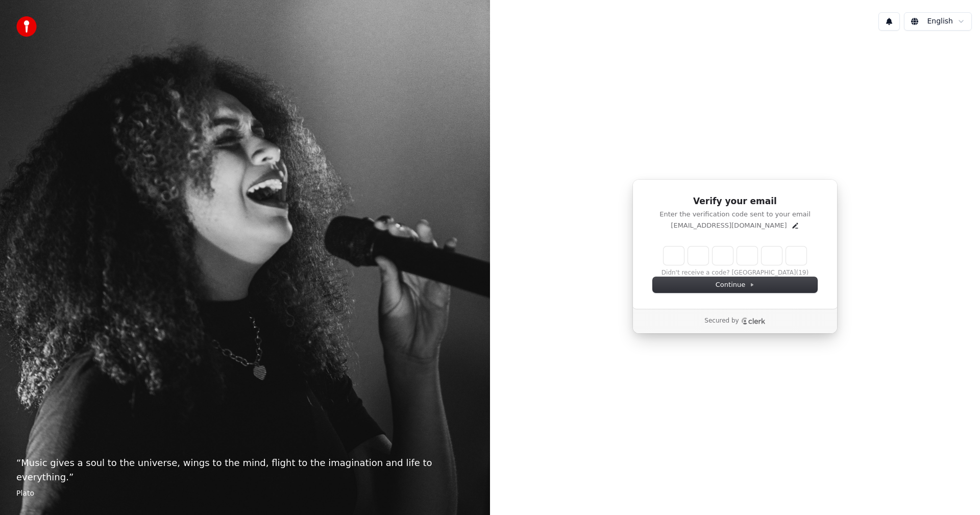  Describe the element at coordinates (735, 256) in the screenshot. I see `input: Enter verification code` at that location.